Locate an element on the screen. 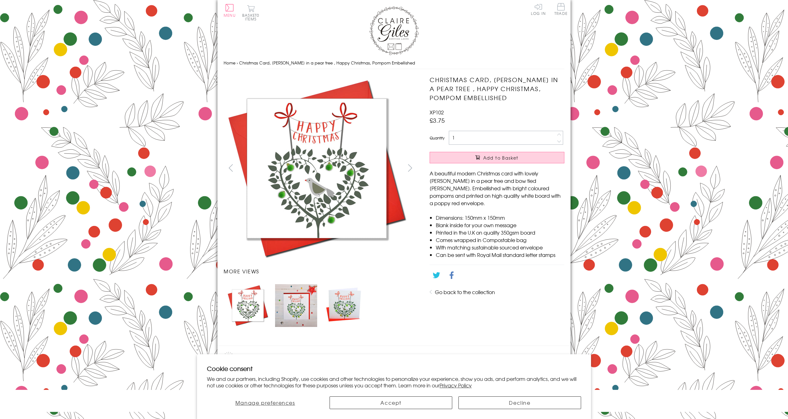  h2: Cookie consent is located at coordinates (394, 368).